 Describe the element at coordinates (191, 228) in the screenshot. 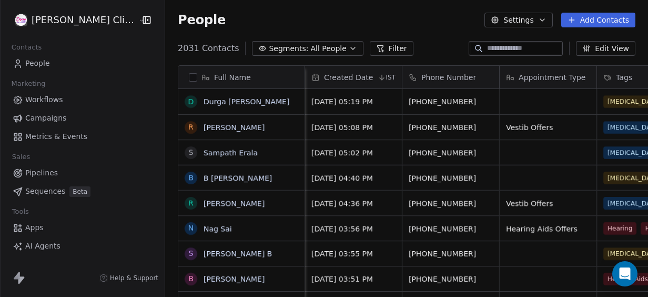

I see `div: N` at that location.